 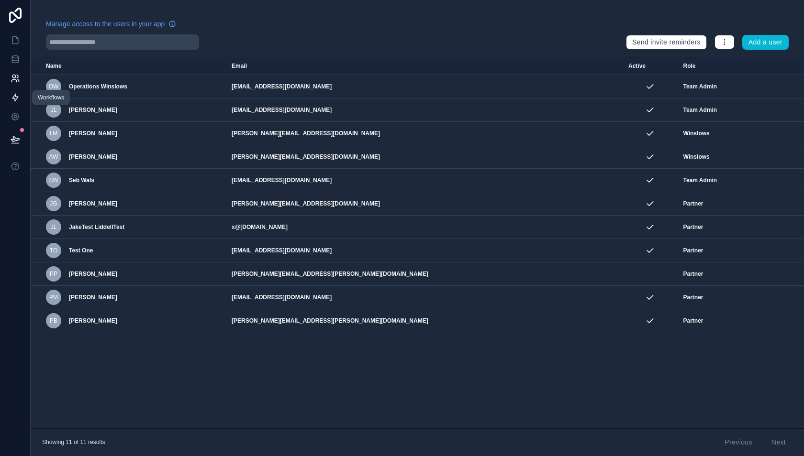 I want to click on button: Send invite reminders, so click(x=666, y=43).